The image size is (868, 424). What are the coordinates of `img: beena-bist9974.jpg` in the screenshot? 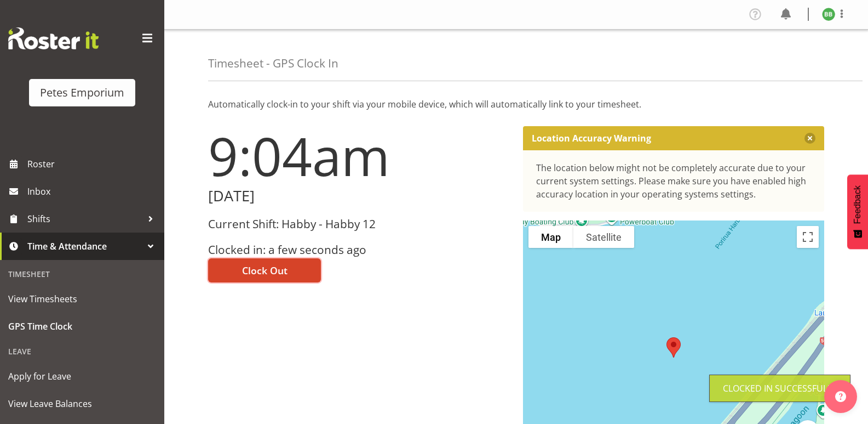 It's located at (829, 14).